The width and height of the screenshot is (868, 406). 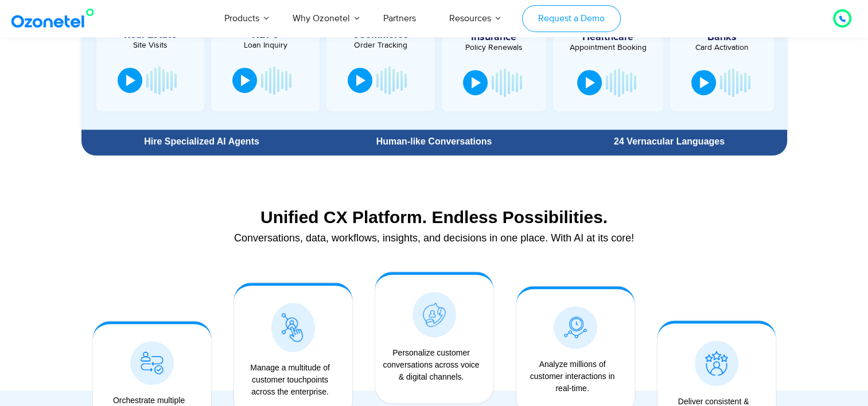 I want to click on div: Conversations, data, workflows, insights, and decisions in one place. With AI at its core!, so click(x=434, y=238).